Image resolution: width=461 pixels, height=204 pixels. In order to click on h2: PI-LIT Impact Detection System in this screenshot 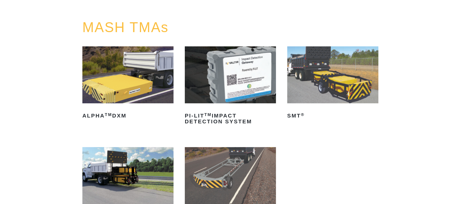, I will do `click(230, 118)`.